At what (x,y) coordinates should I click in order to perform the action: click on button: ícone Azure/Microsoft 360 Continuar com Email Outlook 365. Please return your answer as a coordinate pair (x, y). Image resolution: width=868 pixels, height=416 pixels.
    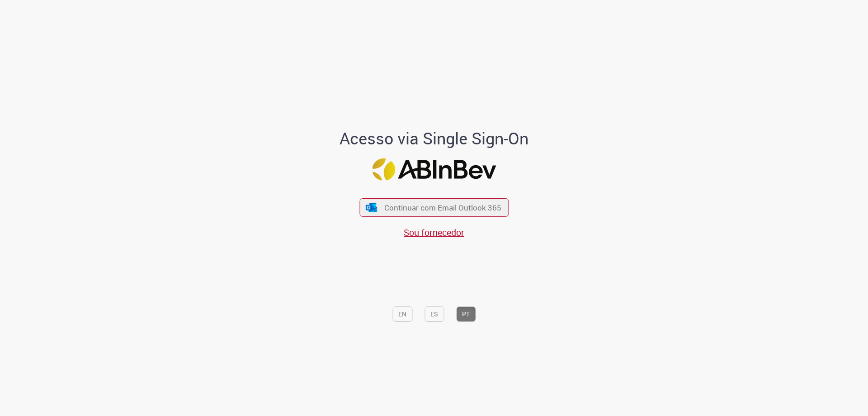
    Looking at the image, I should click on (434, 208).